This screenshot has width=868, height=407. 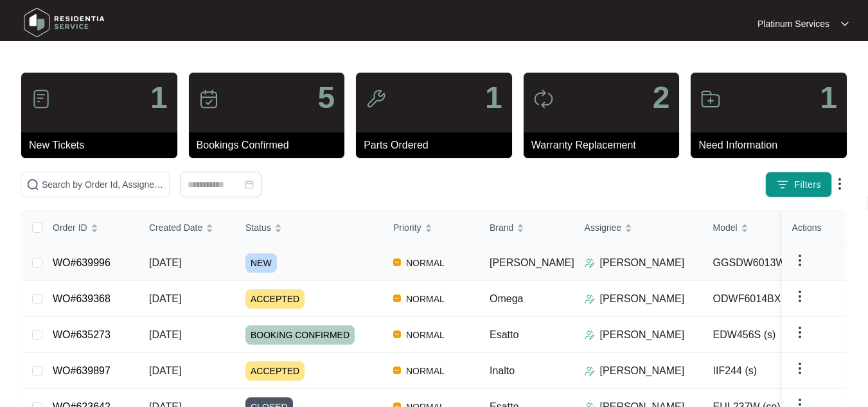 What do you see at coordinates (799, 184) in the screenshot?
I see `button: filter iconFilters` at bounding box center [799, 184].